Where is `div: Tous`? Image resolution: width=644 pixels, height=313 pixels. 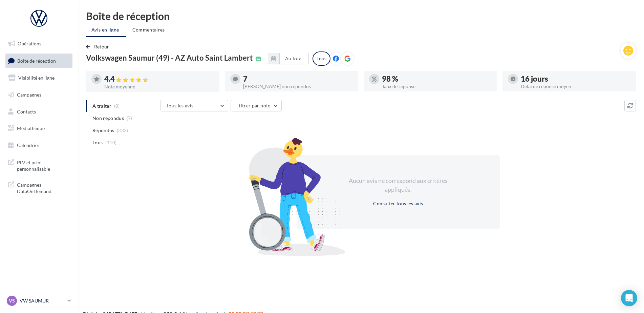 div: Tous is located at coordinates (321, 59).